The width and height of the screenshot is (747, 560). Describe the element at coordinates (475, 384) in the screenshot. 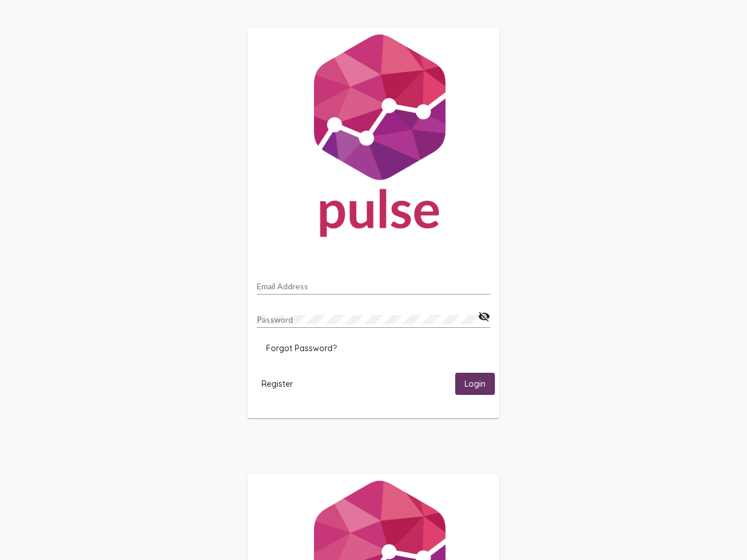

I see `span: Login` at that location.